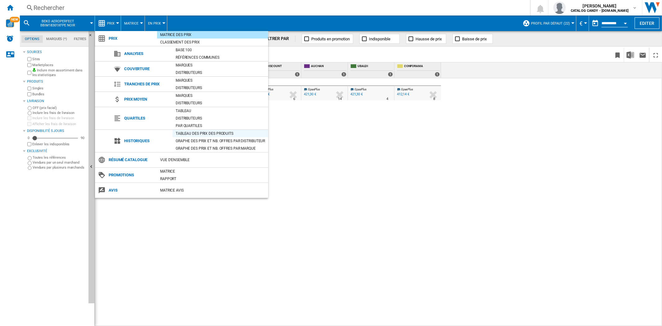 The image size is (662, 326). Describe the element at coordinates (131, 38) in the screenshot. I see `span: Prix` at that location.